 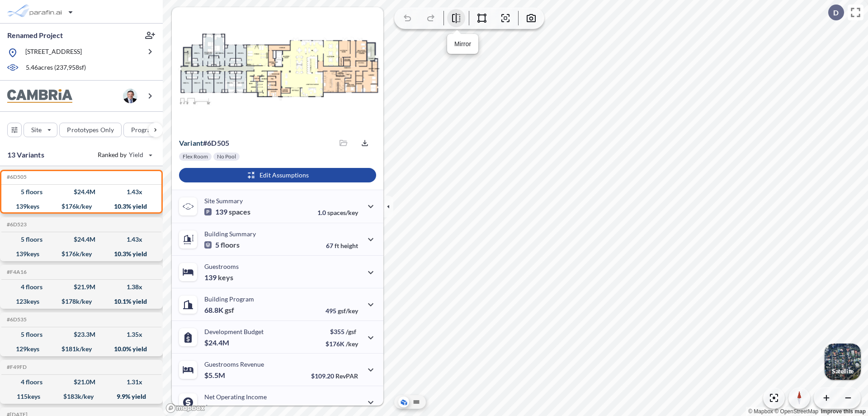 I want to click on img: BrandImage, so click(x=40, y=96).